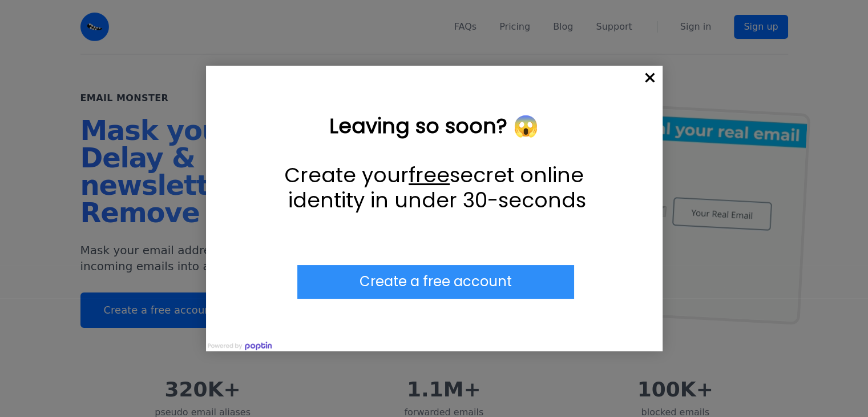  Describe the element at coordinates (429, 175) in the screenshot. I see `u: free` at that location.